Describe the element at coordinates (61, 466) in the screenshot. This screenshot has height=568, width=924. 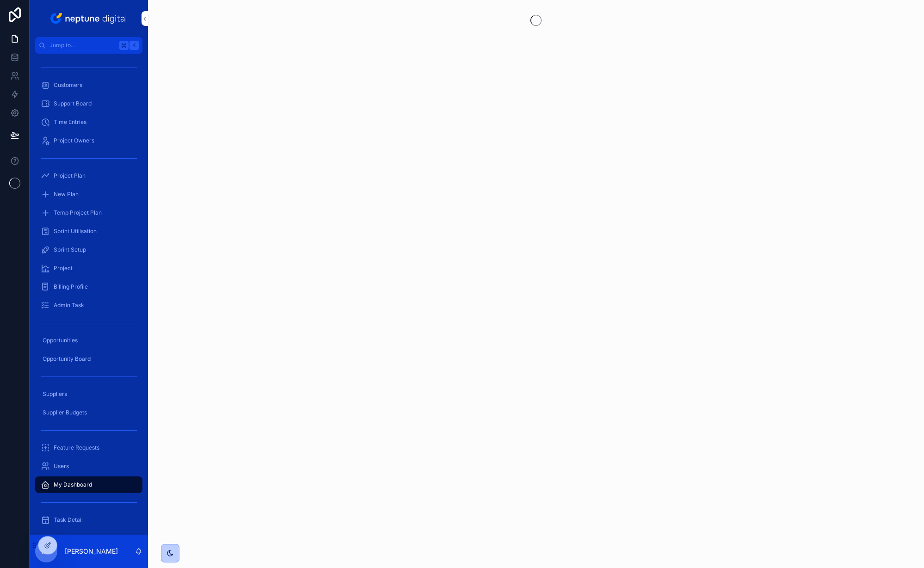
I see `span: Users` at that location.